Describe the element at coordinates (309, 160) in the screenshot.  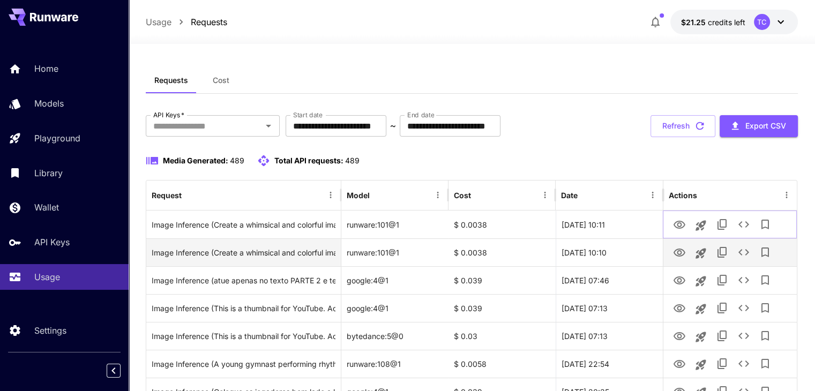
I see `span: Total API requests:` at that location.